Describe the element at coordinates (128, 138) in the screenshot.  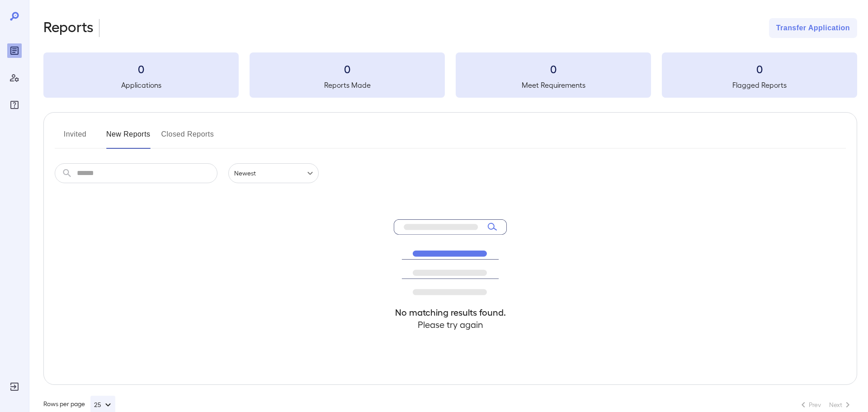
I see `button: New Reports` at that location.